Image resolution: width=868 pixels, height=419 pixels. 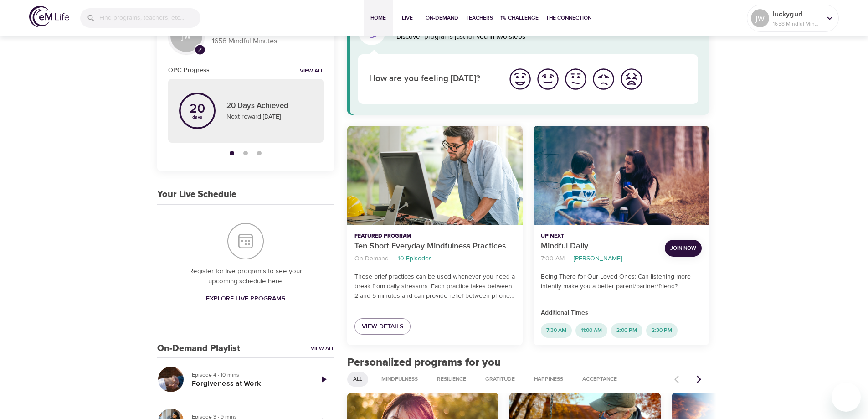 What do you see at coordinates (312, 71) in the screenshot?
I see `a: View all notifications` at bounding box center [312, 71].